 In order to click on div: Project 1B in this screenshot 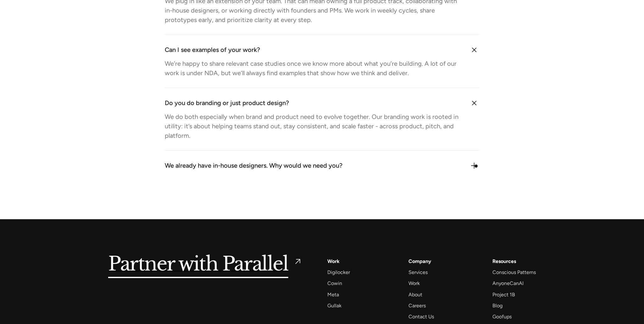, I will do `click(504, 294)`.